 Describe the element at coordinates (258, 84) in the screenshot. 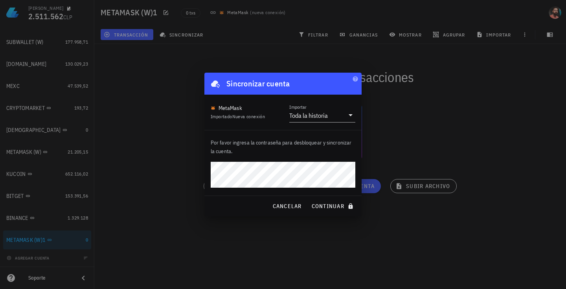

I see `div: Sincronizar cuenta` at that location.